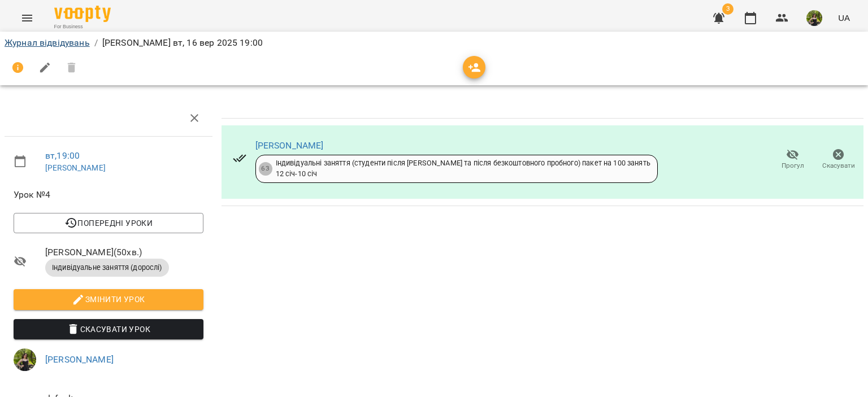 The height and width of the screenshot is (397, 868). Describe the element at coordinates (728, 9) in the screenshot. I see `span: 3` at that location.